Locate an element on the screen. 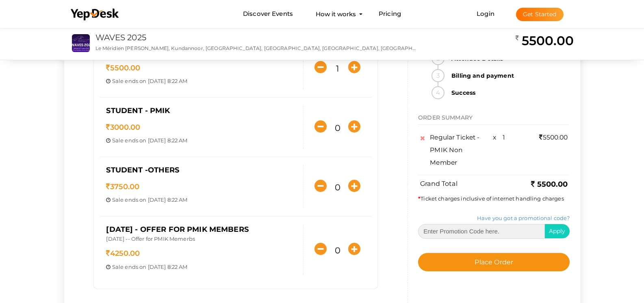 This screenshot has width=644, height=303. span: 3750.00 is located at coordinates (123, 186).